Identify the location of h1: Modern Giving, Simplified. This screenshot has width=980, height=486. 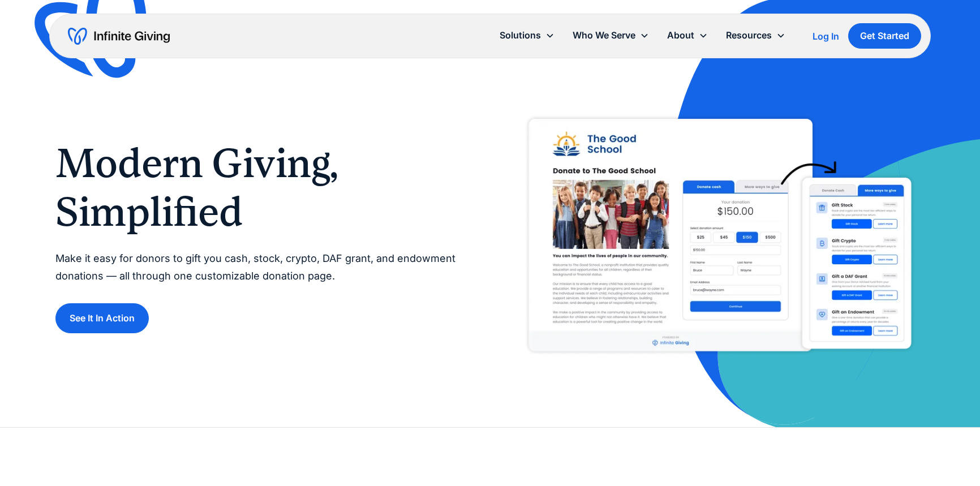
(261, 188).